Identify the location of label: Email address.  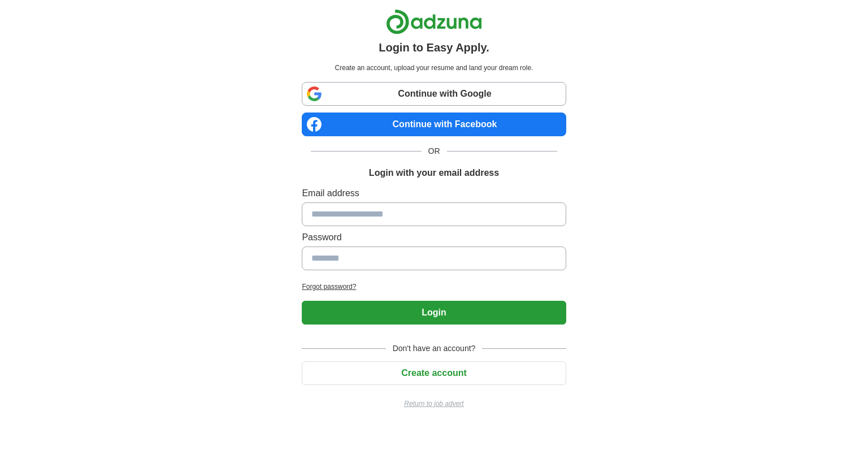
(434, 193).